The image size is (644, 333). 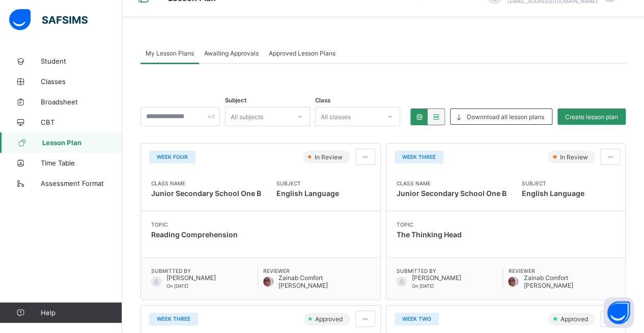 What do you see at coordinates (81, 61) in the screenshot?
I see `span: Student` at bounding box center [81, 61].